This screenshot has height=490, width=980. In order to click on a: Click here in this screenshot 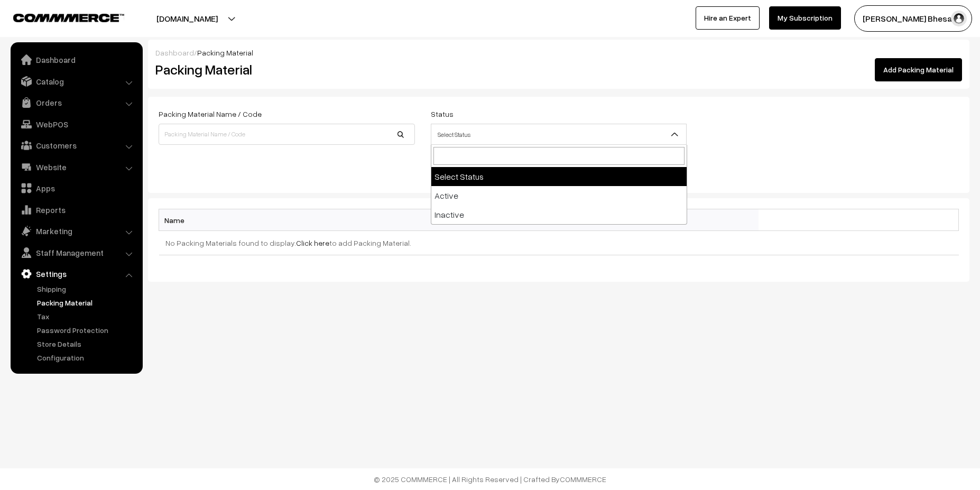, I will do `click(312, 242)`.